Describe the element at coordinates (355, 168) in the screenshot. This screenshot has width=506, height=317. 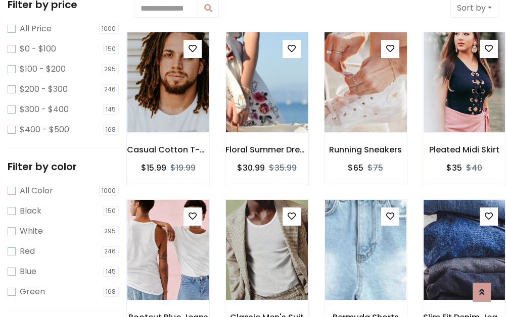
I see `h6: $65` at that location.